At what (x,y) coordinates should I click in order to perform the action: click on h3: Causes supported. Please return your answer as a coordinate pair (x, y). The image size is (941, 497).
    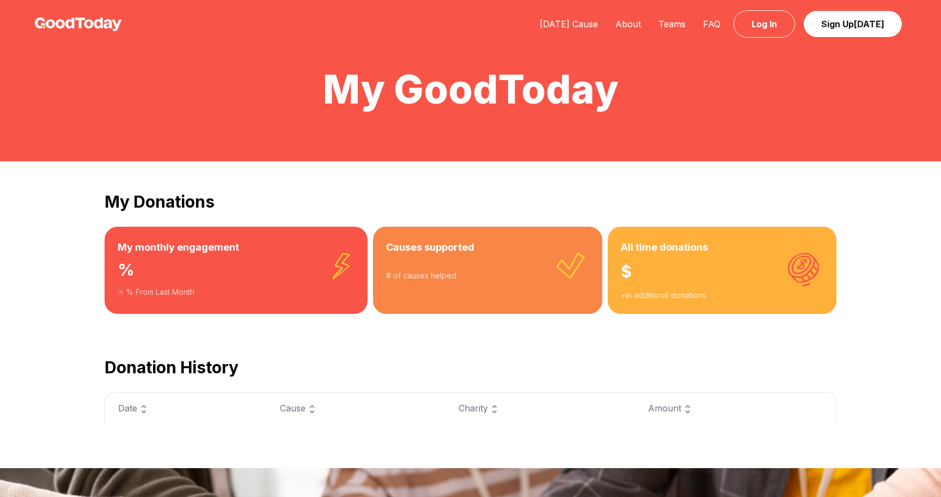
    Looking at the image, I should click on (488, 247).